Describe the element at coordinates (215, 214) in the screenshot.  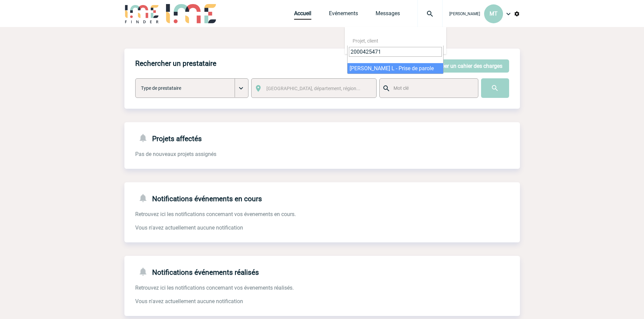
I see `span: Retrouvez ici les notifications concernant vos évenements en cours.` at that location.